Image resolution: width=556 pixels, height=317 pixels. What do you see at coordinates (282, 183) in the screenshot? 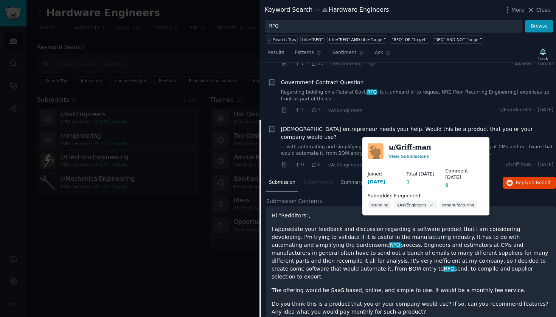
I see `span: Submission` at bounding box center [282, 183].